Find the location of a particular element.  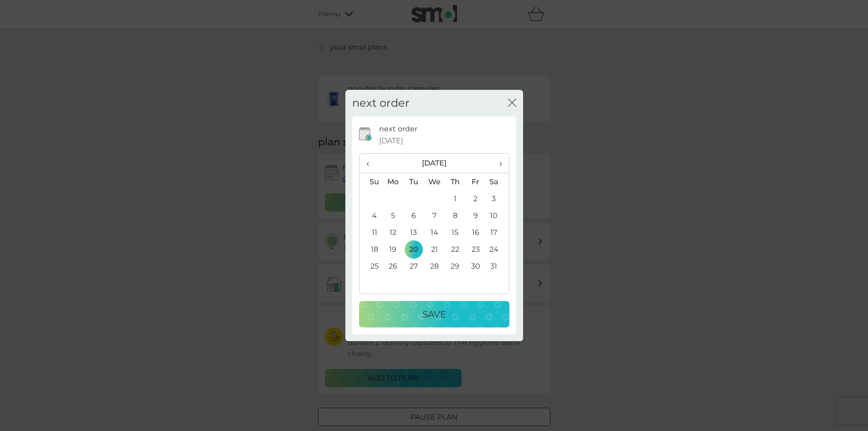

td: 12 is located at coordinates (393, 232).